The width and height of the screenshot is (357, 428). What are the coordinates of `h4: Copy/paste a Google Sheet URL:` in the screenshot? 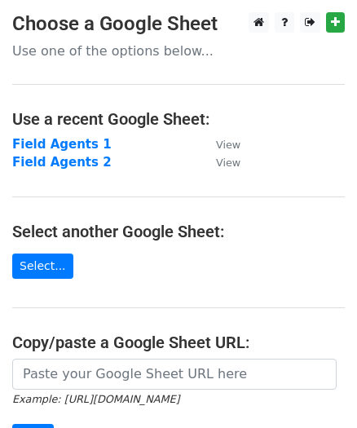 It's located at (179, 342).